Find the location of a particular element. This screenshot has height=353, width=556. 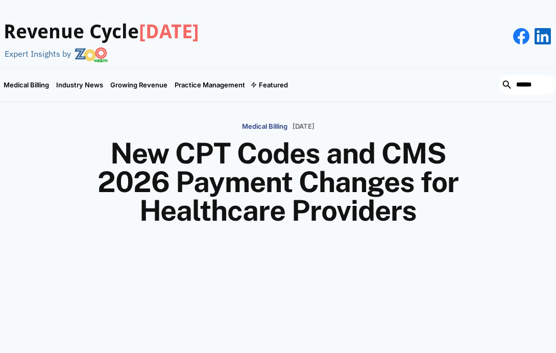

h1: New CPT Codes and CMS 2026 Payment Changes for Healthcare Providers is located at coordinates (278, 182).